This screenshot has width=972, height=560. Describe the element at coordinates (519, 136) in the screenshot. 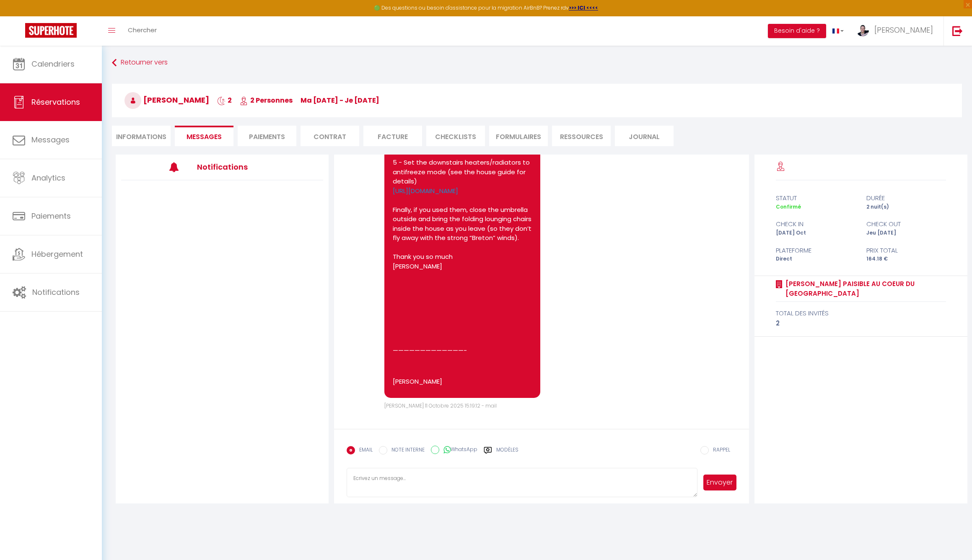

I see `li: FORMULAIRES` at that location.